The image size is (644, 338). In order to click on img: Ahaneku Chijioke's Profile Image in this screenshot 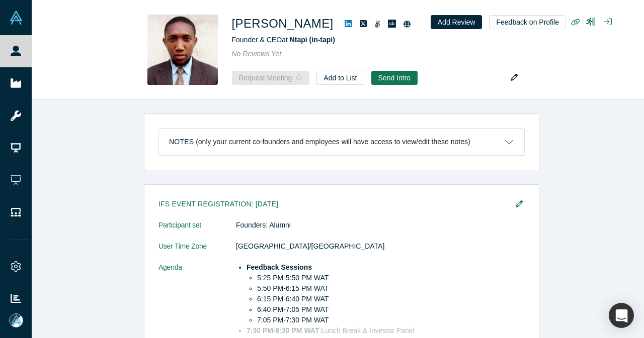, I will do `click(183, 50)`.